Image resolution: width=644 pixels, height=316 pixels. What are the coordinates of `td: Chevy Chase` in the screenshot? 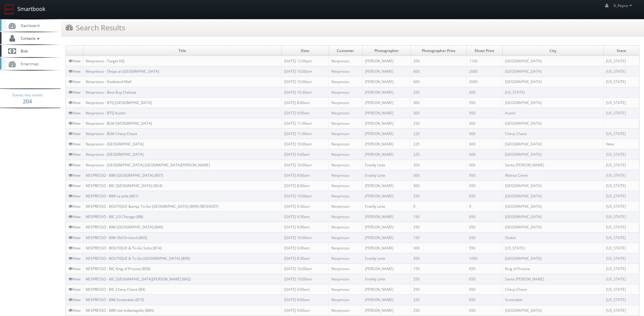 It's located at (553, 134).